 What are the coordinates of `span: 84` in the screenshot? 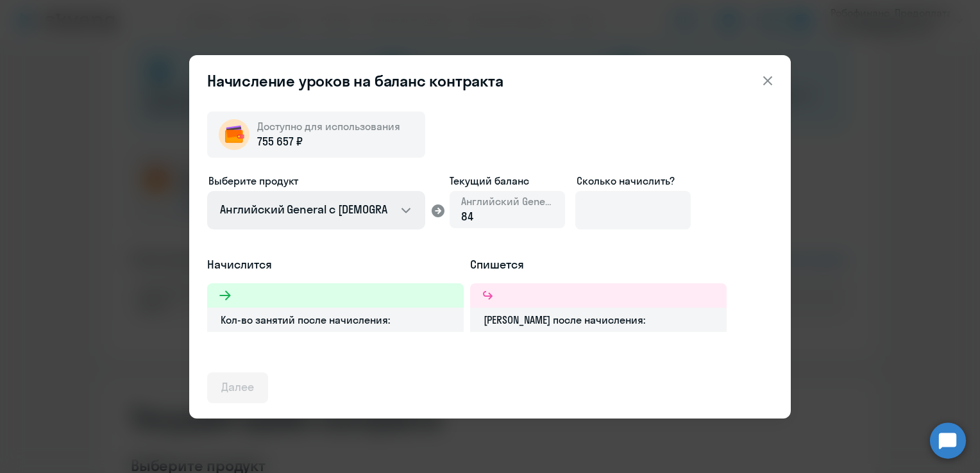 It's located at (467, 216).